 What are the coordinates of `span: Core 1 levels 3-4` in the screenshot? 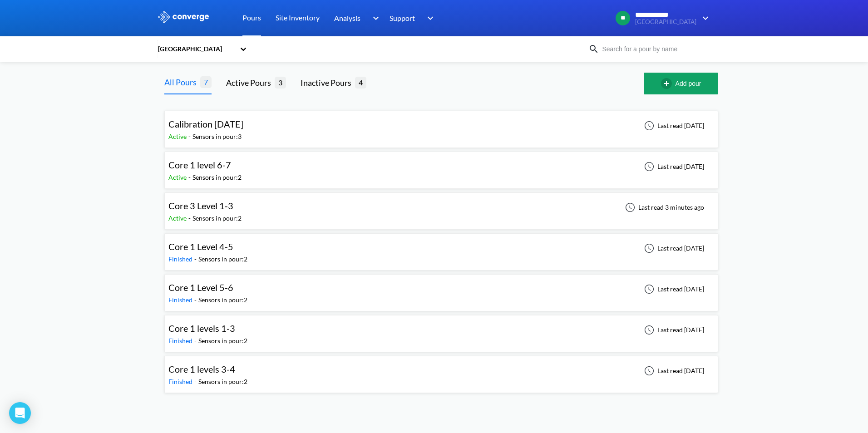 It's located at (201, 369).